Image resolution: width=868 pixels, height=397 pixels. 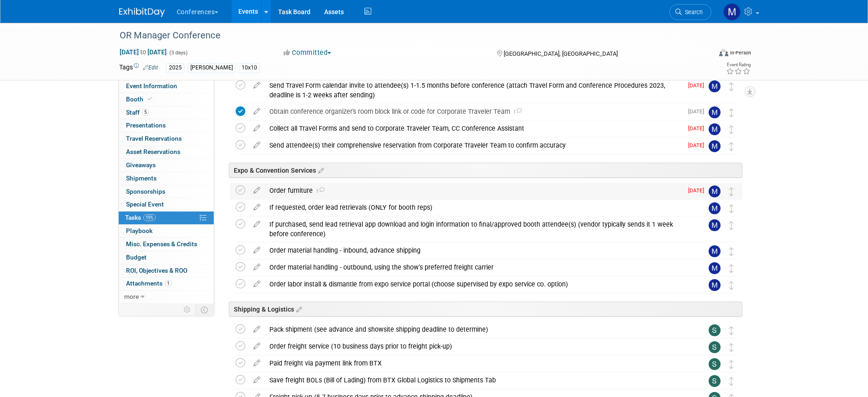 I want to click on div: In-Person, so click(x=740, y=52).